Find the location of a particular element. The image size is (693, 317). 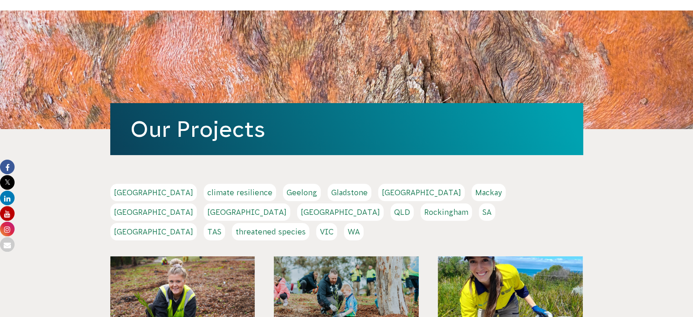

a: Rockingham is located at coordinates (446, 212).